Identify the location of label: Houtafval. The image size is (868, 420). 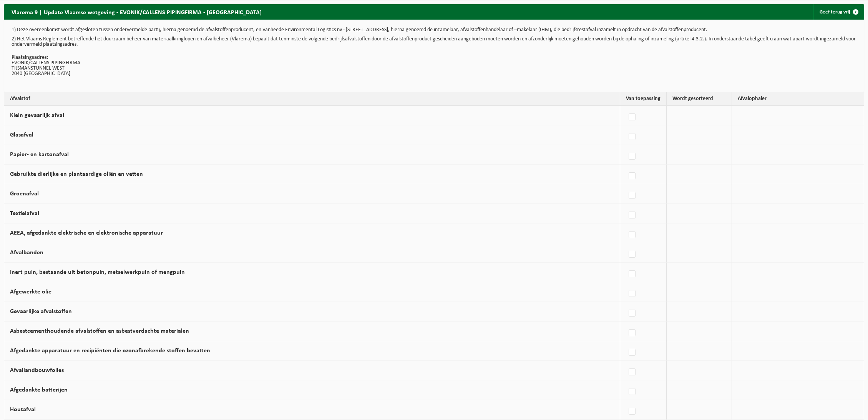
(22, 409).